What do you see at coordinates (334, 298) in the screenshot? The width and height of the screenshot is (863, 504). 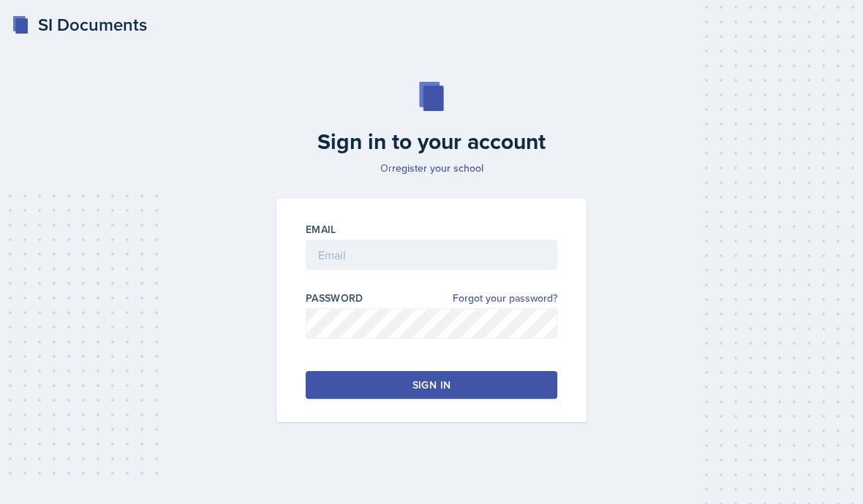 I see `label: Password` at bounding box center [334, 298].